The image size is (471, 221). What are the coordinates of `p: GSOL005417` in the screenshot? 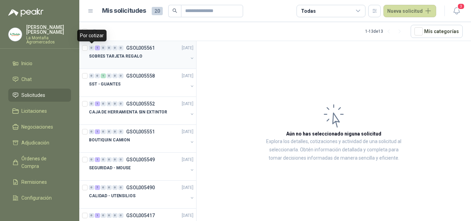 It's located at (140, 215).